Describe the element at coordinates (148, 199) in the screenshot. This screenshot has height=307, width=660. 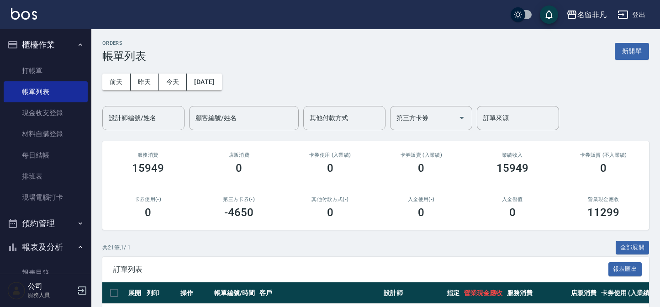
I see `h2: 卡券使用(-)` at that location.